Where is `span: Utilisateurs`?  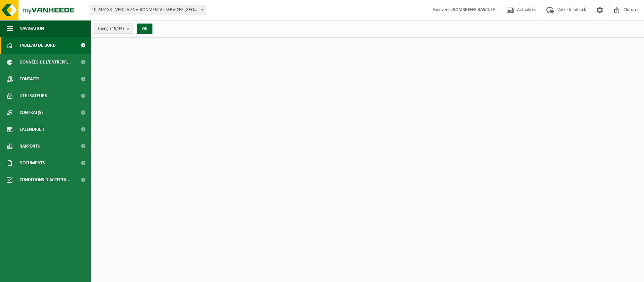 span: Utilisateurs is located at coordinates (33, 96).